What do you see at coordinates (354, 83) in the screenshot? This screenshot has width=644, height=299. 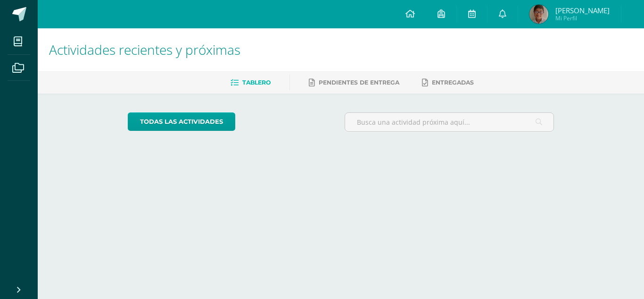 I see `a: Pendientes de entrega` at bounding box center [354, 83].